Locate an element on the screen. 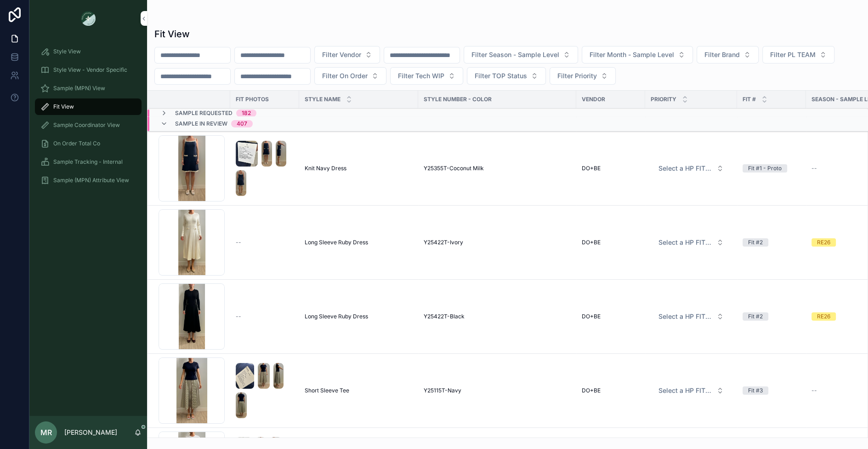 The image size is (868, 449). img: Screenshot-2025-09-24-at-4.57.02-PM.png is located at coordinates (281, 154).